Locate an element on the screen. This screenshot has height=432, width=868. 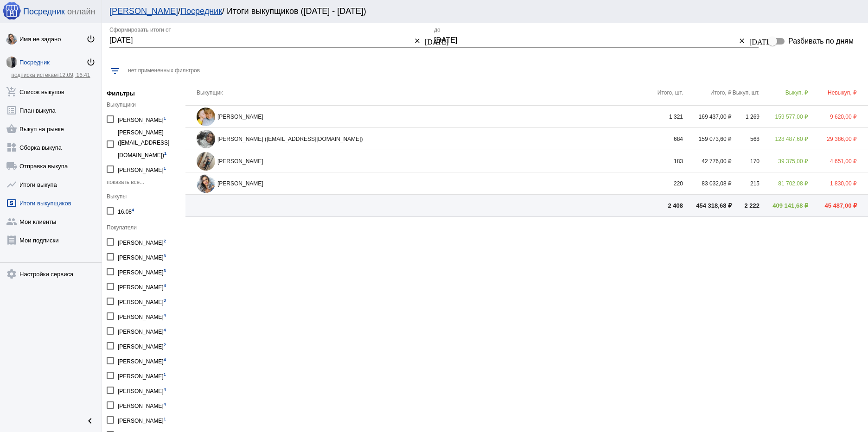
th: Итого, шт. is located at coordinates (669, 93).